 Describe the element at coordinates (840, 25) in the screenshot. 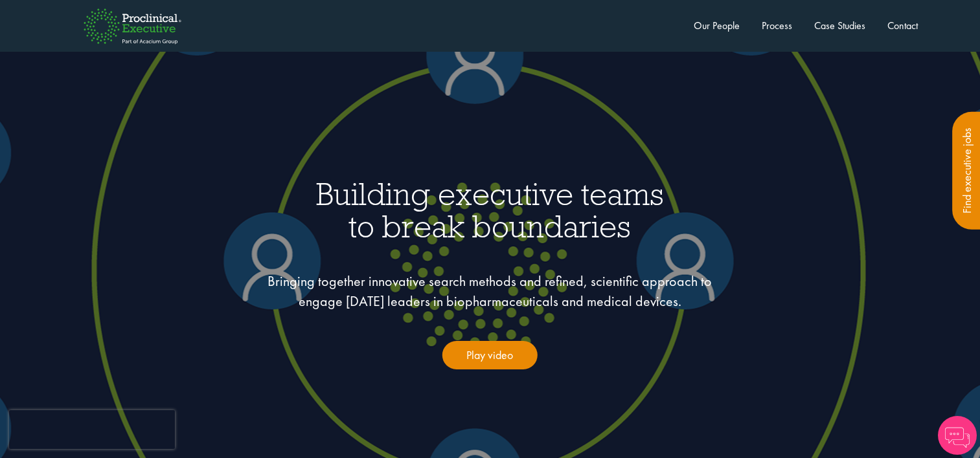

I see `a: Case Studies` at that location.